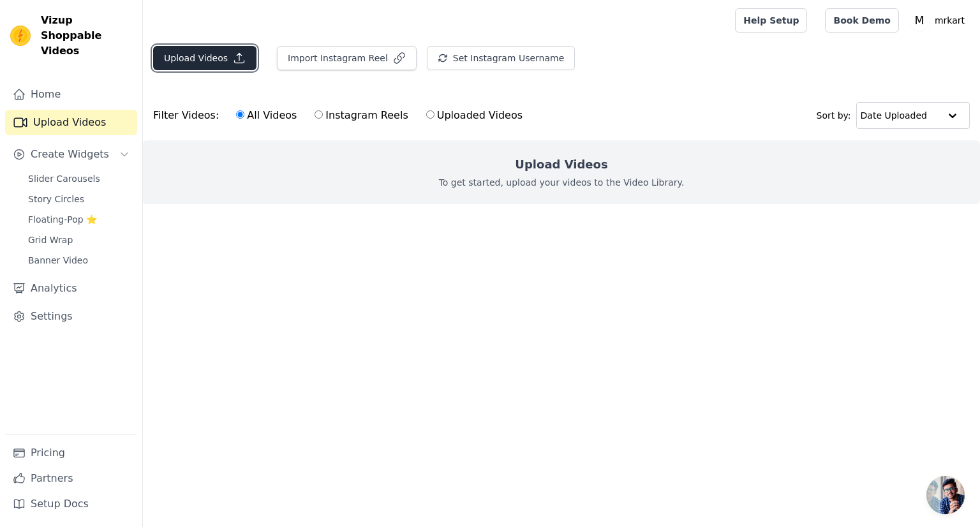 This screenshot has height=527, width=980. Describe the element at coordinates (341, 115) in the screenshot. I see `div: Filter Videos:` at that location.